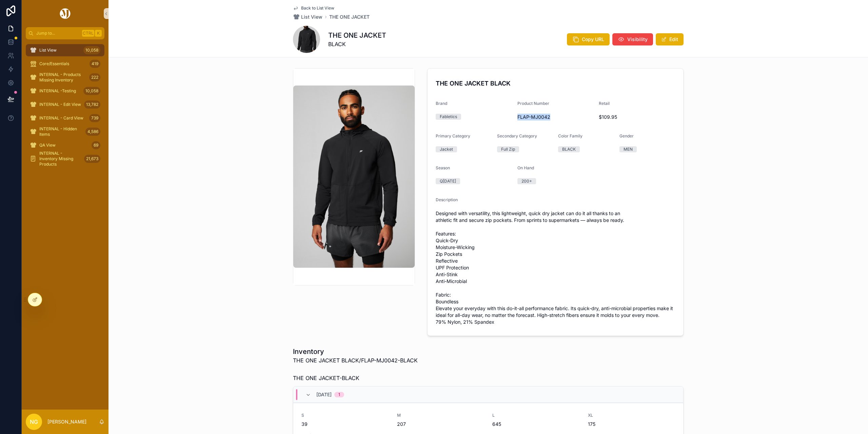 Image resolution: width=868 pixels, height=434 pixels. I want to click on span: Gender, so click(627, 136).